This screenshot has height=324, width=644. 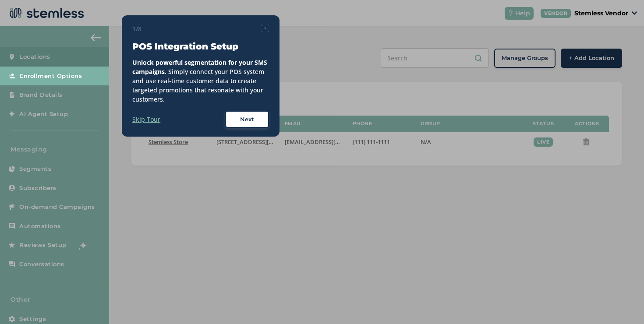 What do you see at coordinates (201, 46) in the screenshot?
I see `h3: POS Integration Setup` at bounding box center [201, 46].